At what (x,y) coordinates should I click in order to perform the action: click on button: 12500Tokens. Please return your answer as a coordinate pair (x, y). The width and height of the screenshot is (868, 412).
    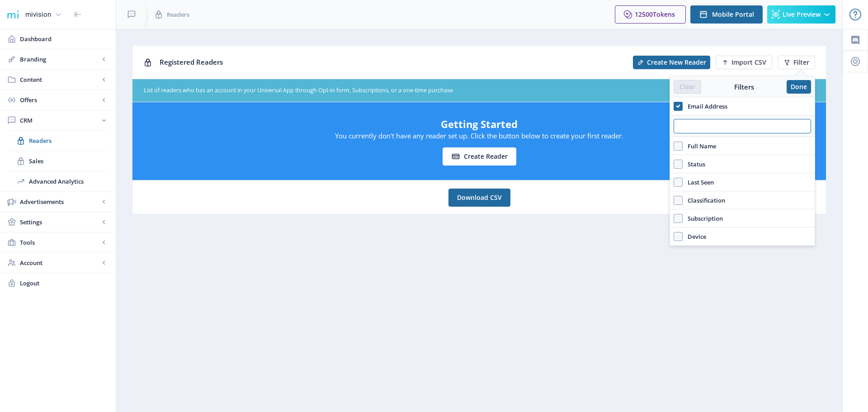
    Looking at the image, I should click on (650, 14).